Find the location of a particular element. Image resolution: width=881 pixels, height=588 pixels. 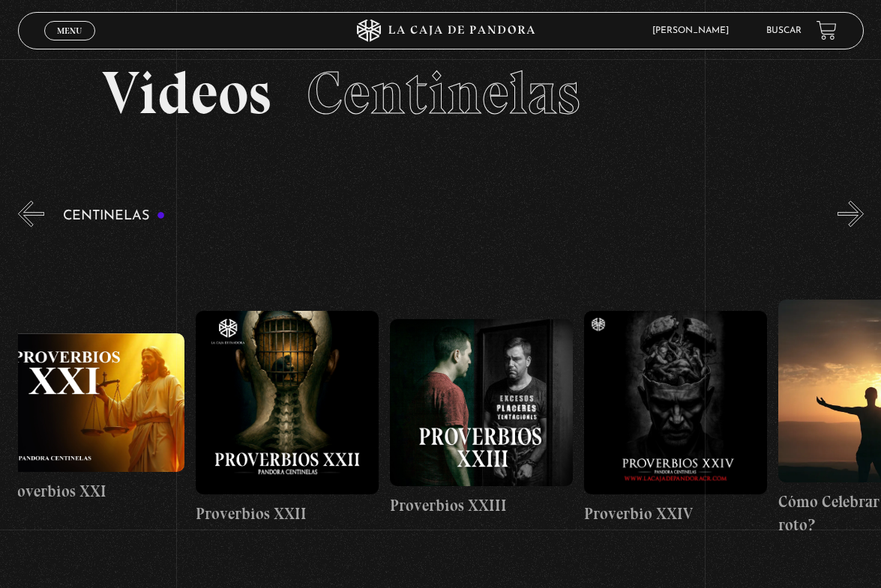

span: Centinelas is located at coordinates (443, 93).